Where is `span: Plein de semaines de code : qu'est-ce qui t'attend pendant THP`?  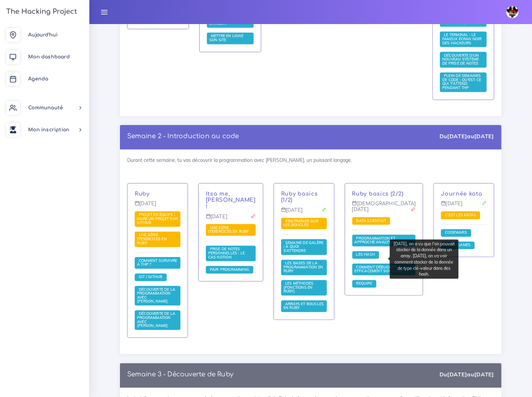
span: Plein de semaines de code : qu'est-ce qui t'attend pendant THP is located at coordinates (461, 81).